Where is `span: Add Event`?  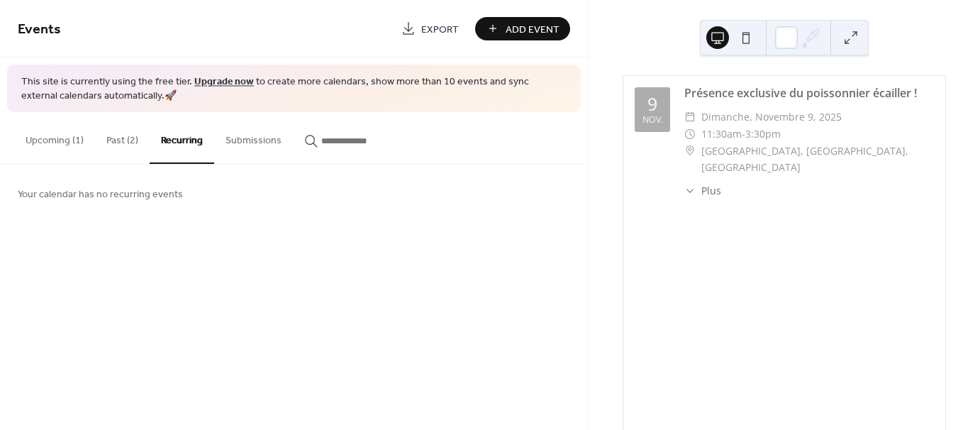
span: Add Event is located at coordinates (532, 29).